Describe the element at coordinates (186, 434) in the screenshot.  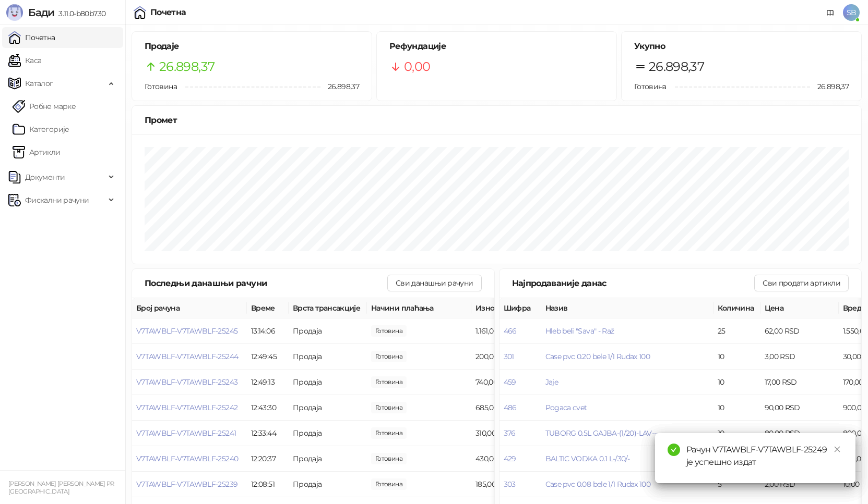
I see `span: V7TAWBLF-V7TAWBLF-25241` at that location.